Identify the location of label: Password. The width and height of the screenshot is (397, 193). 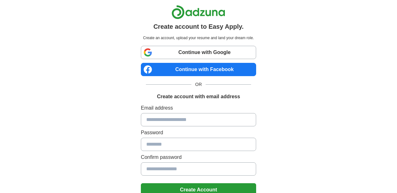
(198, 133).